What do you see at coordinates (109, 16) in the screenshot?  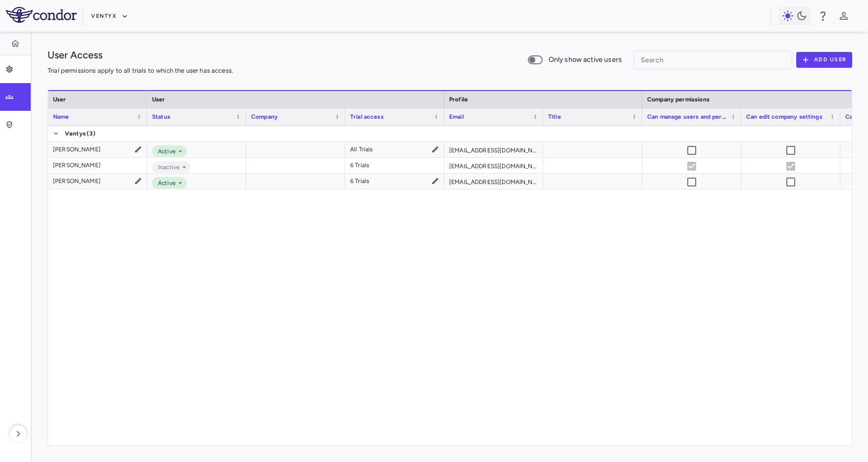 I see `button: Ventyx` at bounding box center [109, 16].